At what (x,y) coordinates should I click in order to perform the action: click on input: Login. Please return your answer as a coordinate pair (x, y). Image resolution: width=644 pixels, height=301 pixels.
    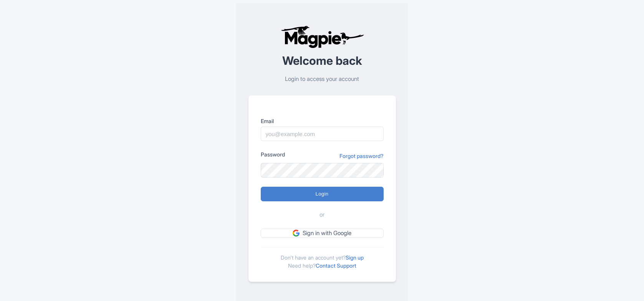
    Looking at the image, I should click on (322, 194).